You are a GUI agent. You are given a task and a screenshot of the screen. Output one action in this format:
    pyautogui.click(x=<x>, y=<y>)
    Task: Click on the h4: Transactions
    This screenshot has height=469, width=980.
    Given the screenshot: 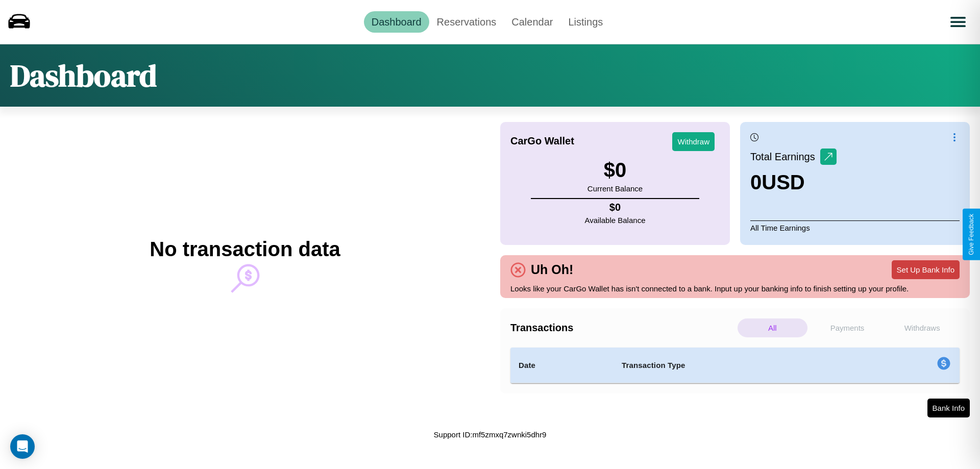 What is the action you would take?
    pyautogui.click(x=622, y=327)
    